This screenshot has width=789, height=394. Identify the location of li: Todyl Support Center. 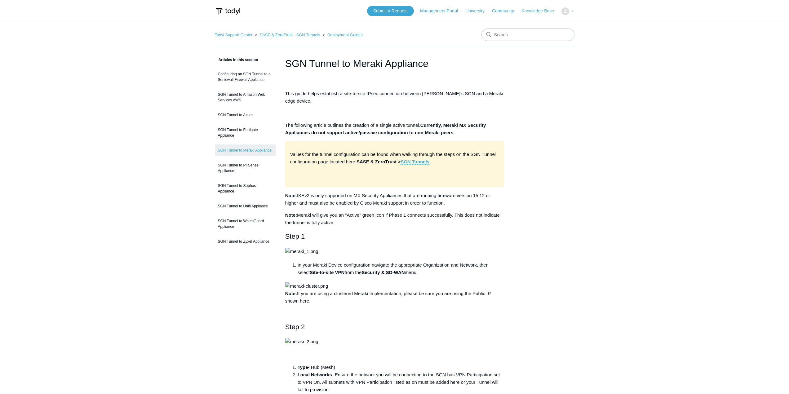
(234, 35).